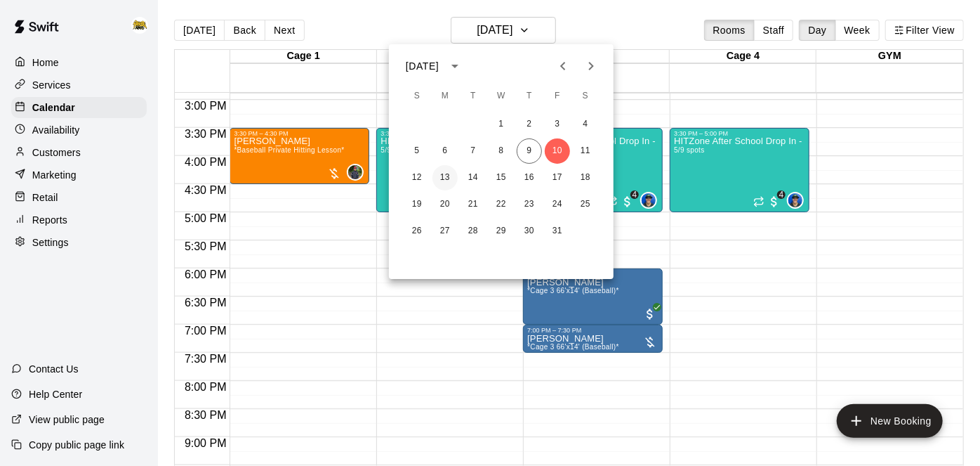 The width and height of the screenshot is (980, 466). Describe the element at coordinates (558, 204) in the screenshot. I see `button: 24` at that location.